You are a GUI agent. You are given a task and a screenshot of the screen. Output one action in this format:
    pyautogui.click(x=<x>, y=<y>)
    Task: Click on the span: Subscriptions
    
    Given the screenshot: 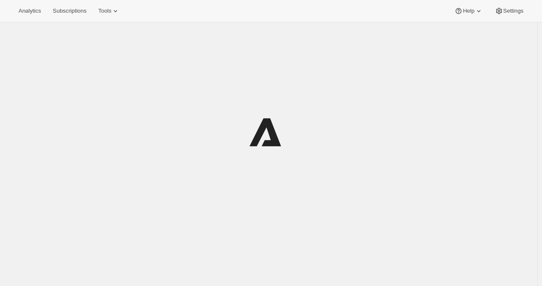 What is the action you would take?
    pyautogui.click(x=70, y=11)
    